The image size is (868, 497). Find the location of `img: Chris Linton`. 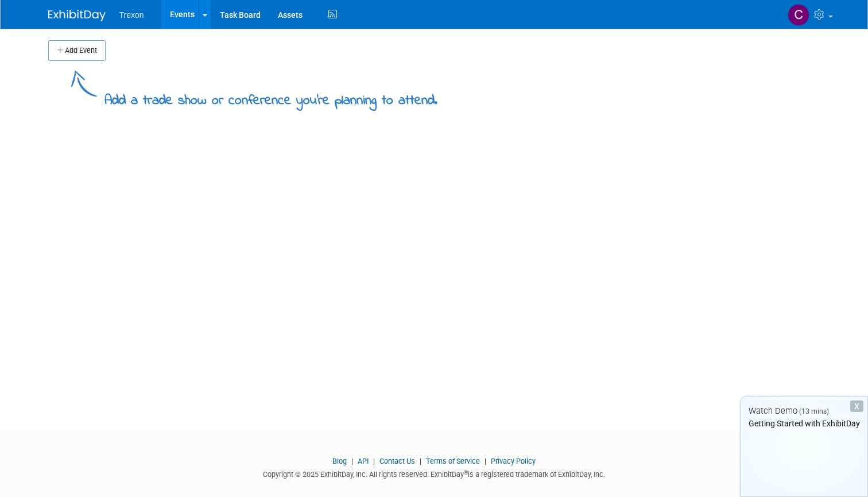

img: Chris Linton is located at coordinates (798, 15).